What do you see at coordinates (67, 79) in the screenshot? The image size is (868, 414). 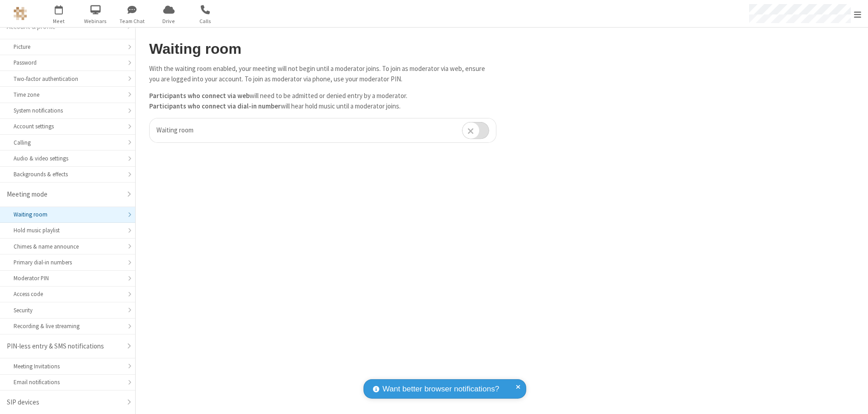 I see `div: Two-factor authentication` at bounding box center [67, 79].